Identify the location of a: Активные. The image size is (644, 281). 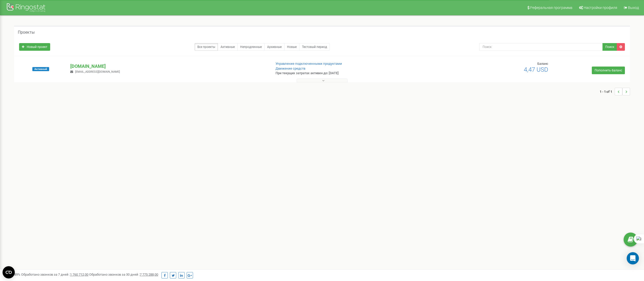
(228, 47).